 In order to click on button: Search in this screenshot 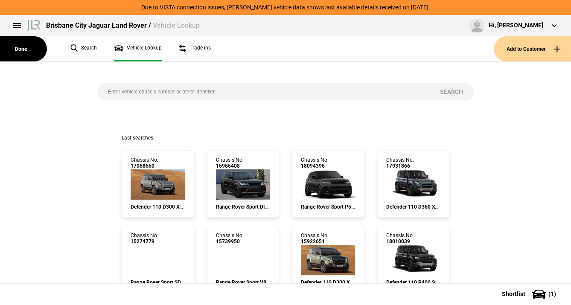, I will do `click(452, 92)`.